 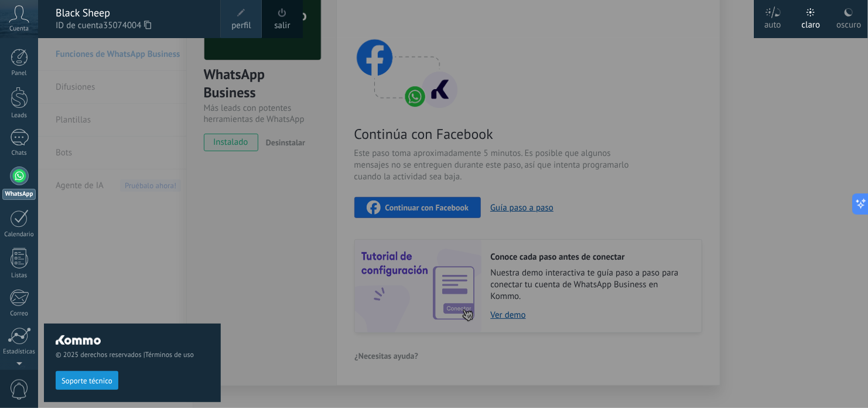 What do you see at coordinates (132, 355) in the screenshot?
I see `span: © 2025 derechos reservados |` at bounding box center [132, 355].